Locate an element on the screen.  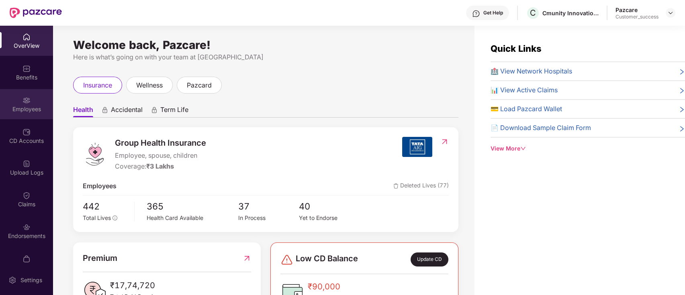
div: Coverage: is located at coordinates (160, 166).